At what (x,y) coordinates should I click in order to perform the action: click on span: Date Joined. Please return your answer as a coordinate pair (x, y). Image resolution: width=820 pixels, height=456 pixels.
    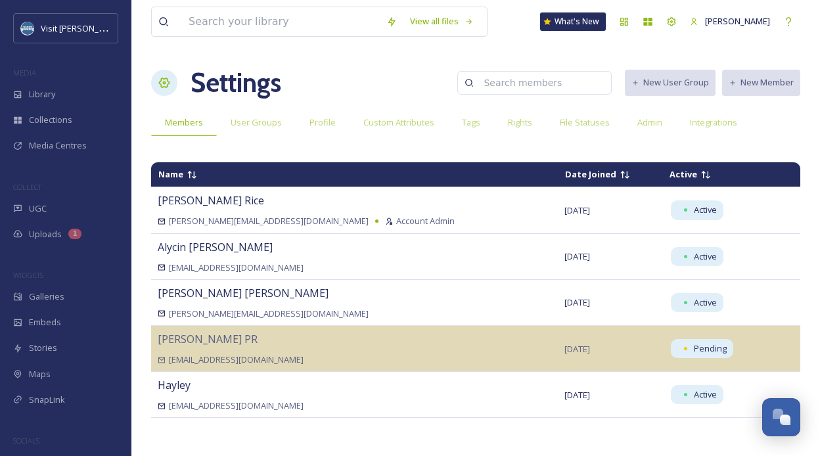
    Looking at the image, I should click on (591, 174).